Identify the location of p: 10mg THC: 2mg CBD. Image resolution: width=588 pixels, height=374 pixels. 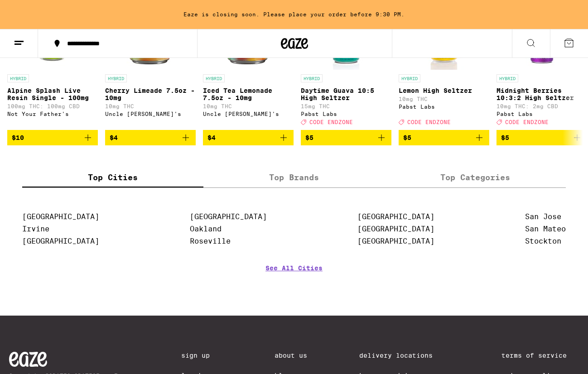
(542, 106).